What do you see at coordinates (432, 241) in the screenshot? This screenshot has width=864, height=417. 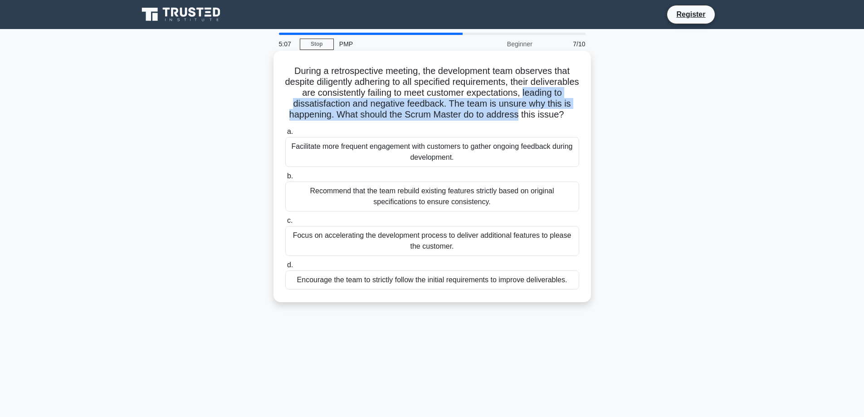 I see `div: Focus on accelerating the development process to deliver additional features to please the customer.` at bounding box center [432, 241].